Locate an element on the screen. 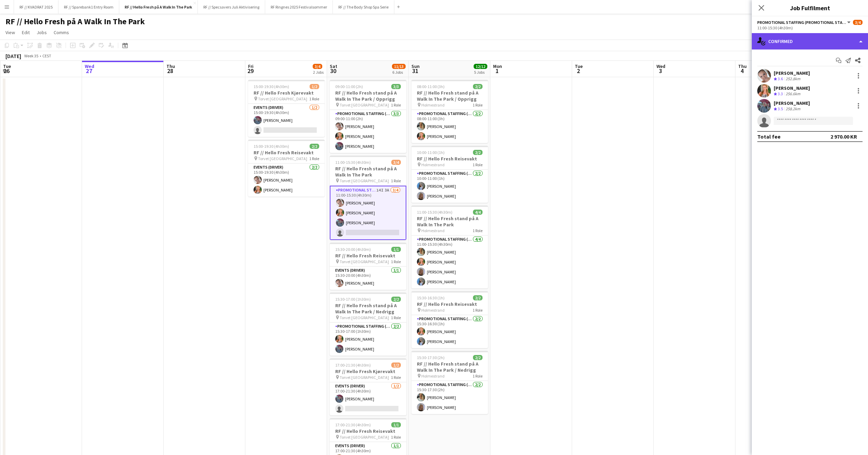 This screenshot has height=455, width=868. div: 6 Jobs is located at coordinates (398, 72).